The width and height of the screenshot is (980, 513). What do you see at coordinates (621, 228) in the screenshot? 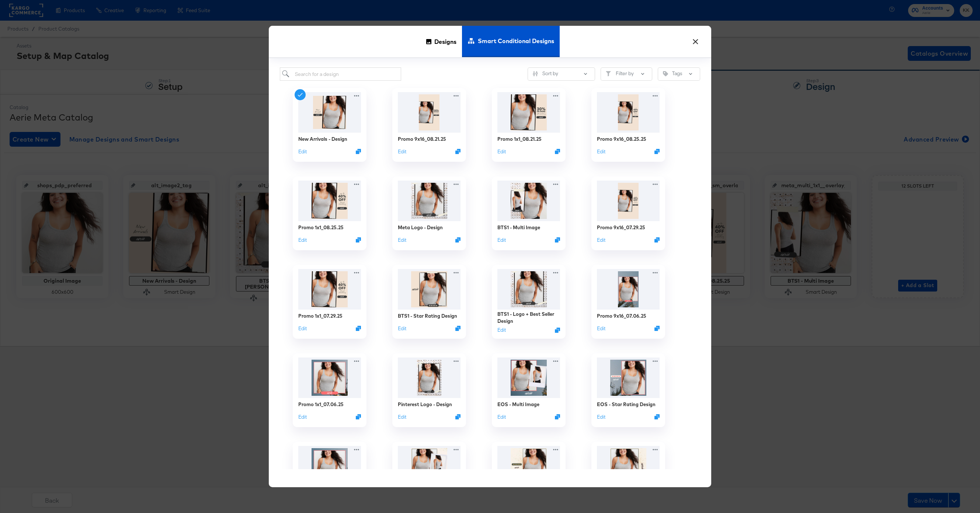
I see `div: Promo 9x16_07.29.25` at bounding box center [621, 228].